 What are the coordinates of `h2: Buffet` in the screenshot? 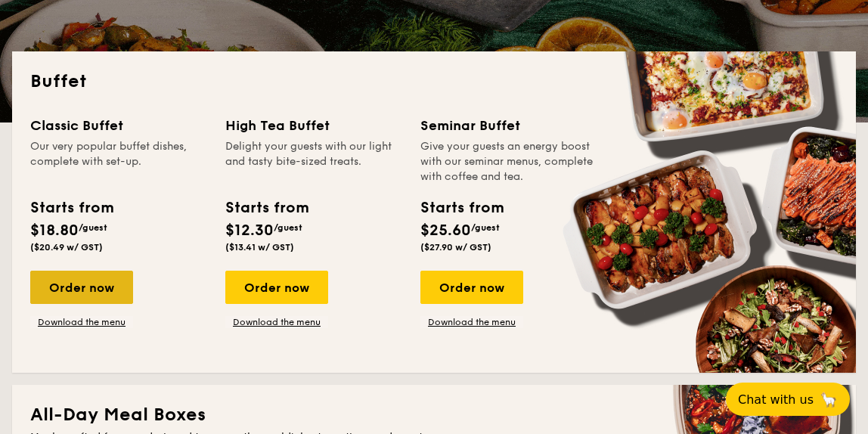 It's located at (434, 81).